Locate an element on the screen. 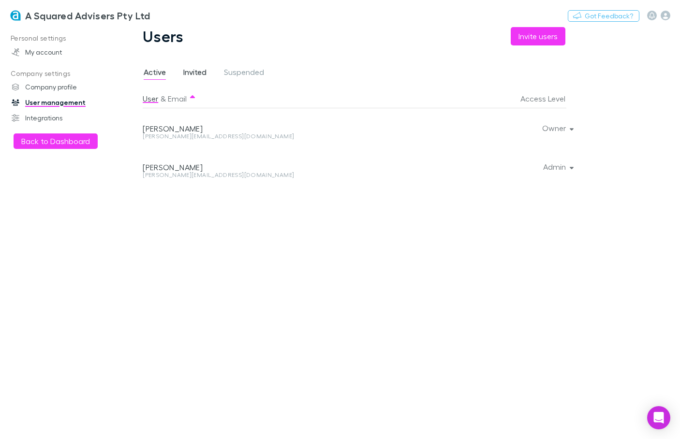 The width and height of the screenshot is (680, 439). div: Open Intercom Messenger is located at coordinates (658, 418).